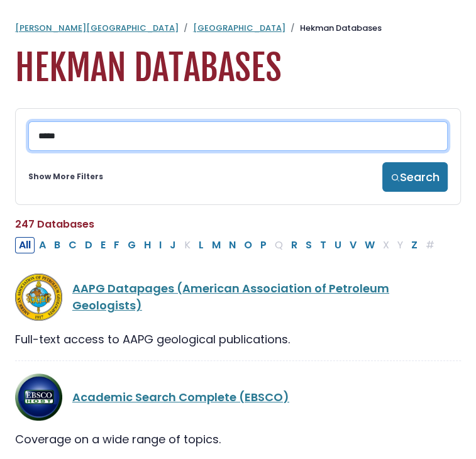 This screenshot has width=476, height=459. What do you see at coordinates (103, 245) in the screenshot?
I see `button: Filter Results E` at bounding box center [103, 245].